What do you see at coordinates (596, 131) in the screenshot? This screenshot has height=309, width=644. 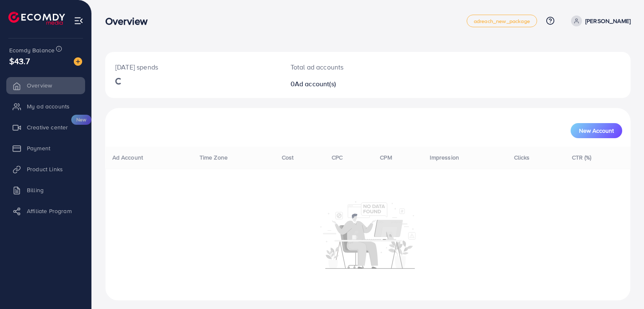 I see `span: New Account` at bounding box center [596, 131].